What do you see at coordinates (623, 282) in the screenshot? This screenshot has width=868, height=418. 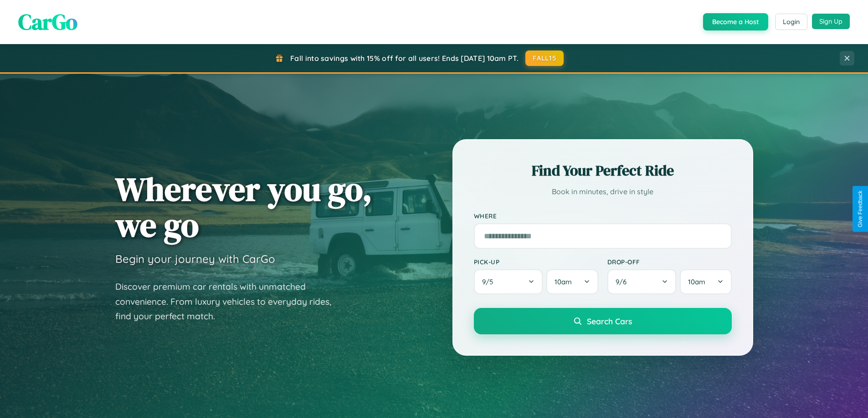 I see `span: 9 / 6` at bounding box center [623, 282].